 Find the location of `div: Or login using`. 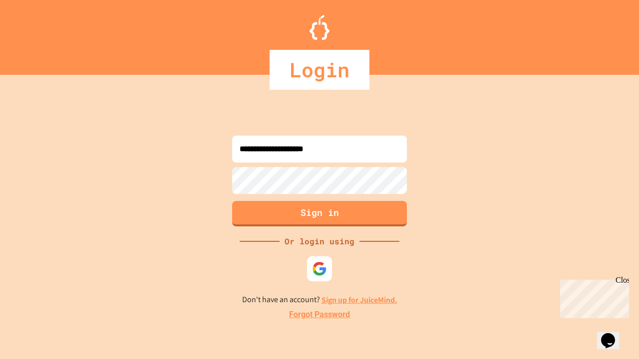

div: Or login using is located at coordinates (319, 242).